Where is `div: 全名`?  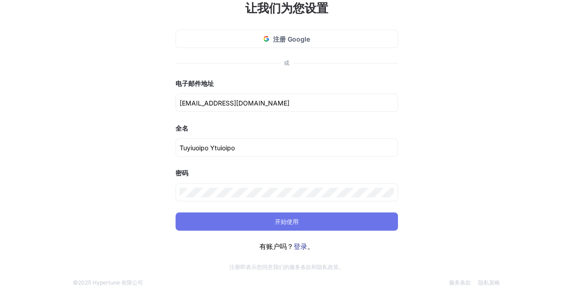
div: 全名 is located at coordinates (287, 128).